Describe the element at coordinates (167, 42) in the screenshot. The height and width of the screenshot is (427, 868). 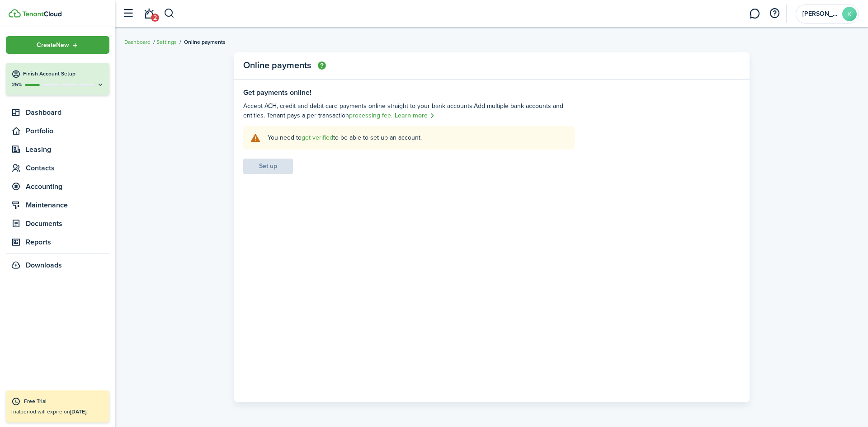
I see `a: Settings` at that location.